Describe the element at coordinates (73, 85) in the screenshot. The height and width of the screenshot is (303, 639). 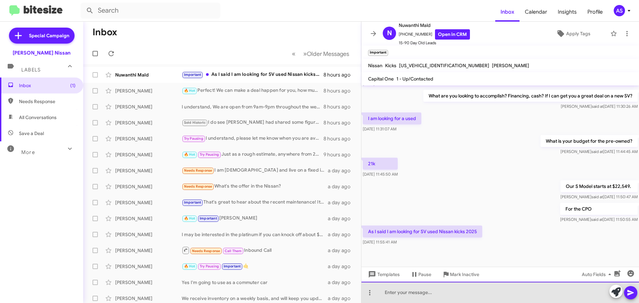
I see `span: (1)` at that location.